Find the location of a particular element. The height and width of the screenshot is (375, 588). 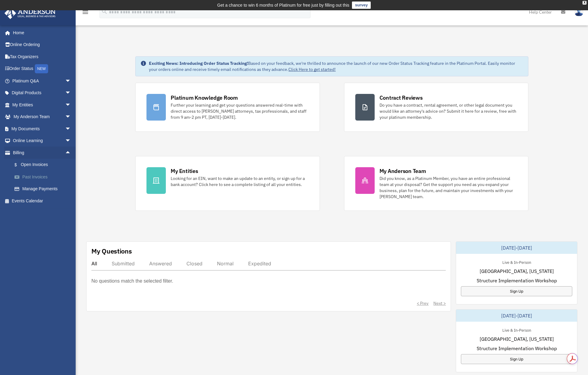

a: $Open Invoices is located at coordinates (44, 165).